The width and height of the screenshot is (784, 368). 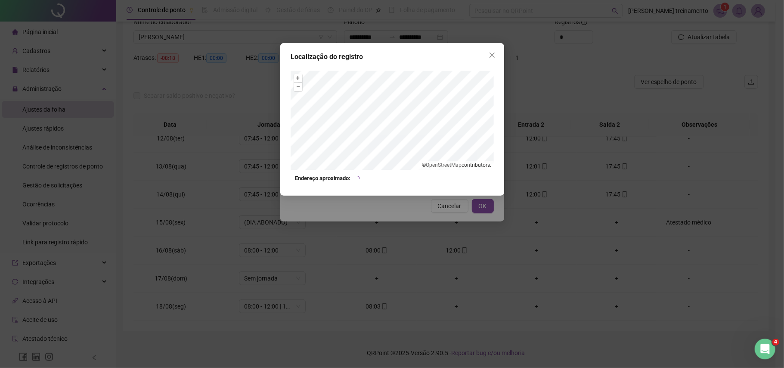 I want to click on div: Localização do registro, so click(x=392, y=57).